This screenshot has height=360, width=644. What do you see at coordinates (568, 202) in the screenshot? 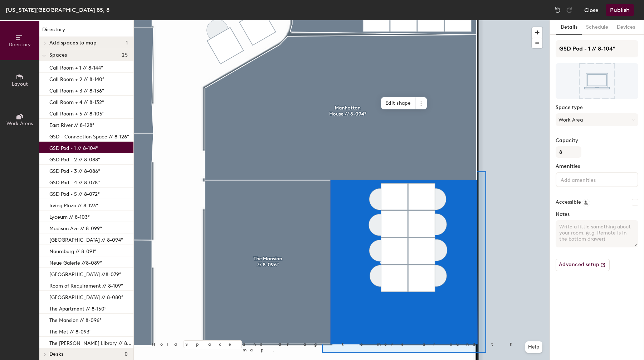
I see `label: Accessible` at bounding box center [568, 202].